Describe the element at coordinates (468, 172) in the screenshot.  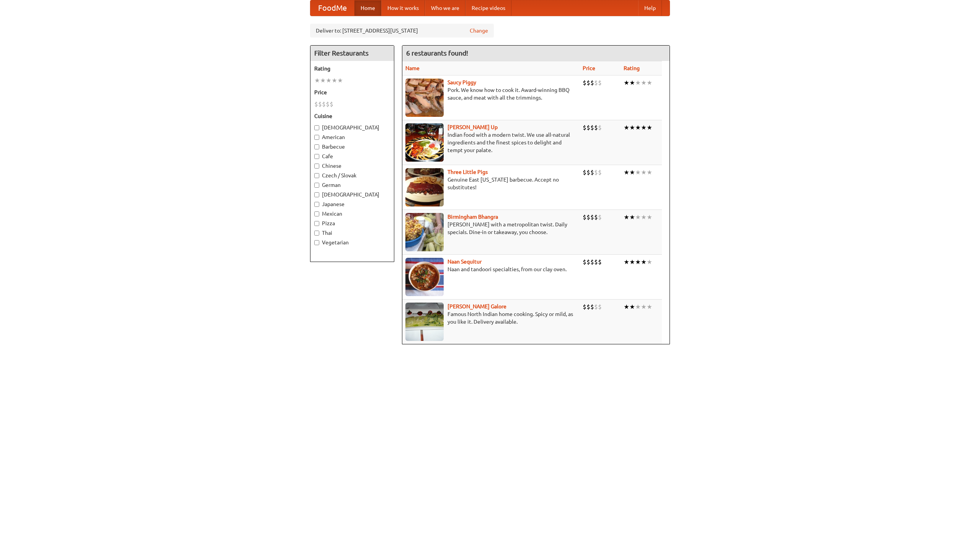
I see `b: Three Little Pigs` at that location.